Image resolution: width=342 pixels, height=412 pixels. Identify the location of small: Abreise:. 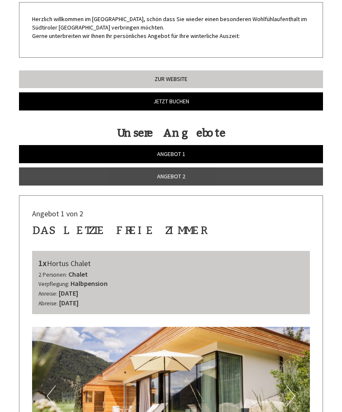
(48, 303).